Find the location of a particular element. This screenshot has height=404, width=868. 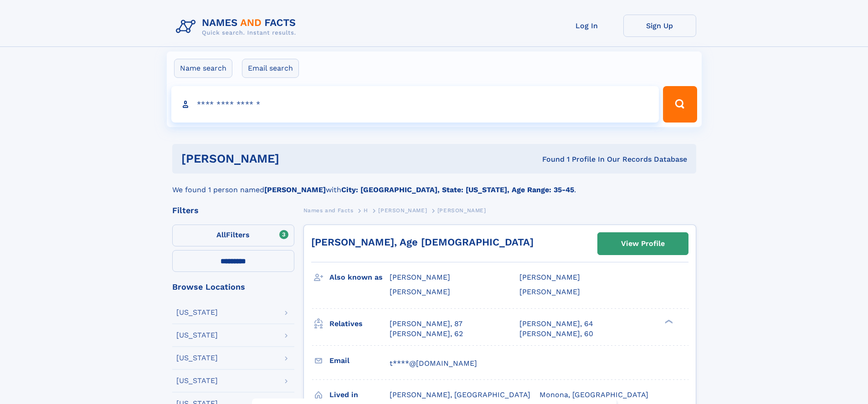

div: View Profile is located at coordinates (643, 244).